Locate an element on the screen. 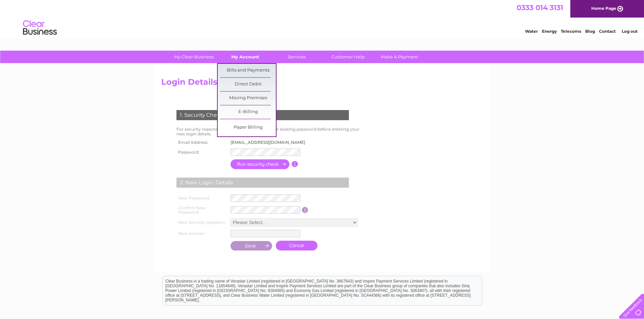 The width and height of the screenshot is (644, 319). a: E-Billing is located at coordinates (248, 112).